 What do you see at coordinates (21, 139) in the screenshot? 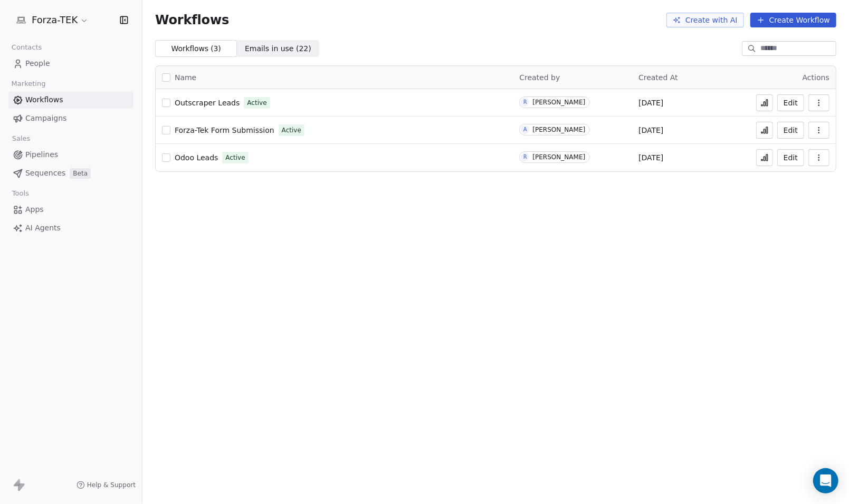
I see `span: Sales` at bounding box center [21, 139].